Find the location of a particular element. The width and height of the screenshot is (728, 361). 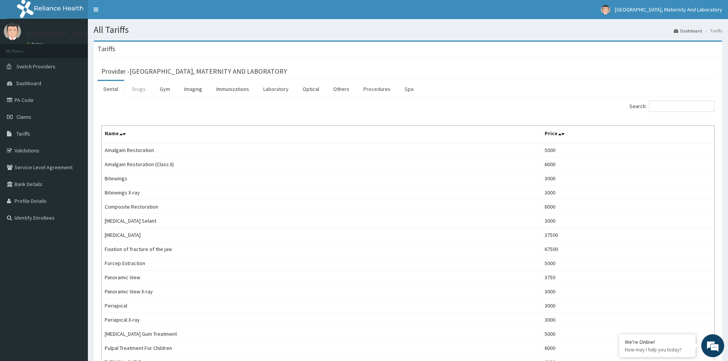

a: Optical is located at coordinates (311, 89).